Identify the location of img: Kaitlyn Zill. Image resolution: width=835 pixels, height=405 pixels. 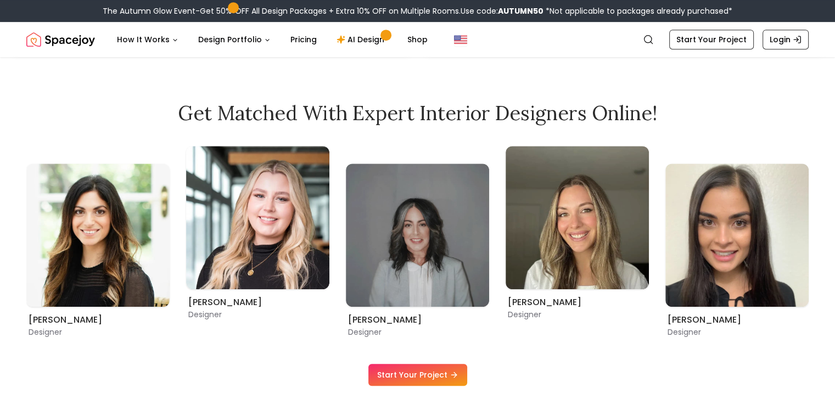
(417, 235).